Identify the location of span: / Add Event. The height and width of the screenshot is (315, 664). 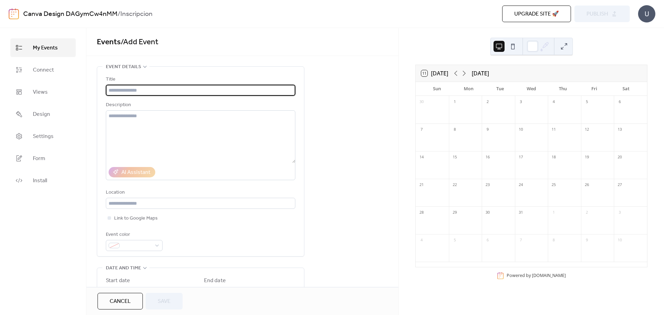
(139, 42).